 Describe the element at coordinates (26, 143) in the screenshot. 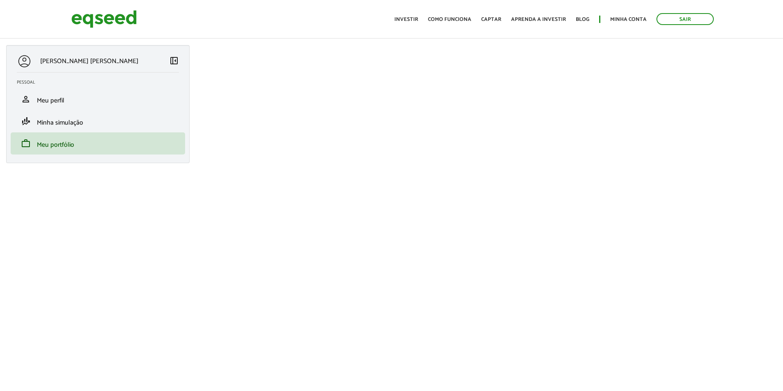

I see `span: work` at that location.